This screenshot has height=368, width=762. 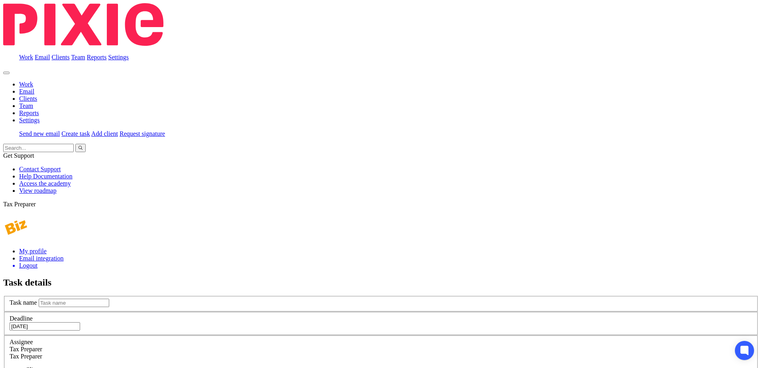 I want to click on span: Access the academy, so click(x=45, y=183).